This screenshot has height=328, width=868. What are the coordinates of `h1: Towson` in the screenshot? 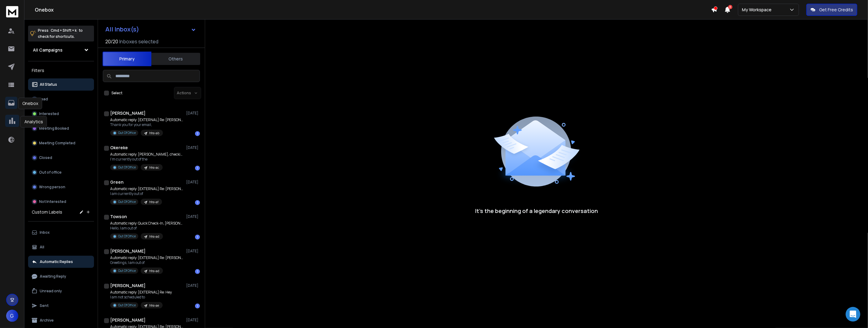 It's located at (118, 217).